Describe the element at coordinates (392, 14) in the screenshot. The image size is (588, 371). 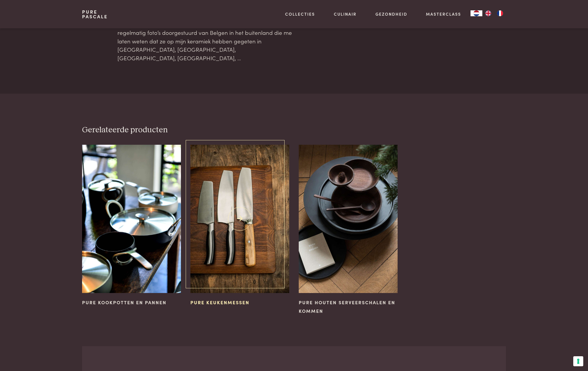
I see `a: Gezondheid` at that location.